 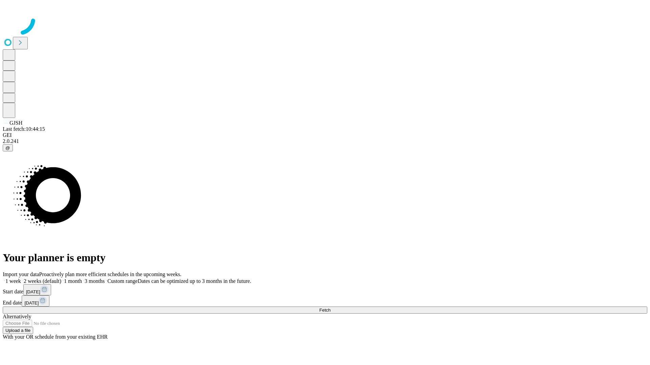 I want to click on span: 1 month, so click(x=73, y=281).